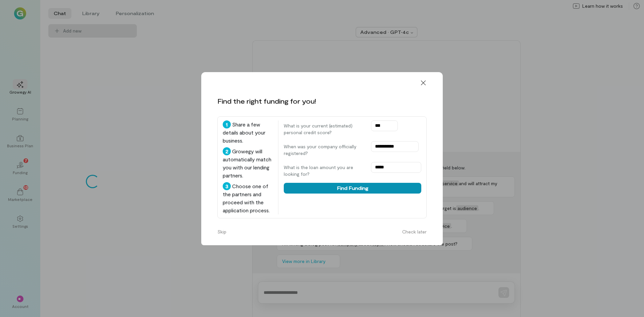  Describe the element at coordinates (247, 198) in the screenshot. I see `div: Choose one of the partners and proceed with the application process.` at that location.